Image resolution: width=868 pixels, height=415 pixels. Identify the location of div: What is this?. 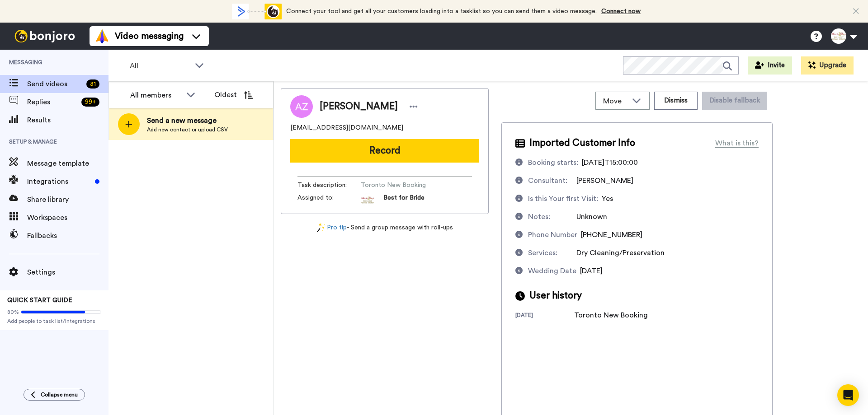
(737, 143).